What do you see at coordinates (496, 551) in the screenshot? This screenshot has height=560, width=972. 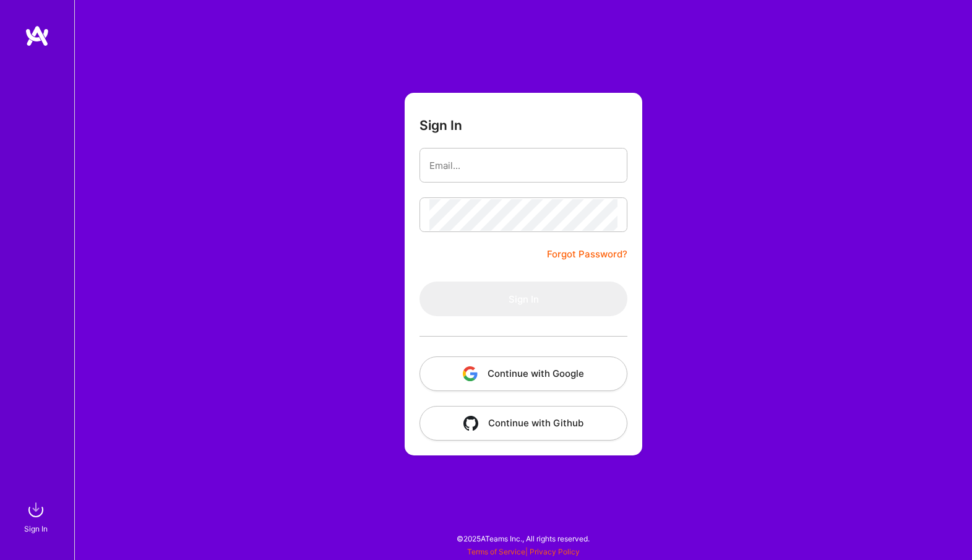 I see `a: Terms of Service` at bounding box center [496, 551].